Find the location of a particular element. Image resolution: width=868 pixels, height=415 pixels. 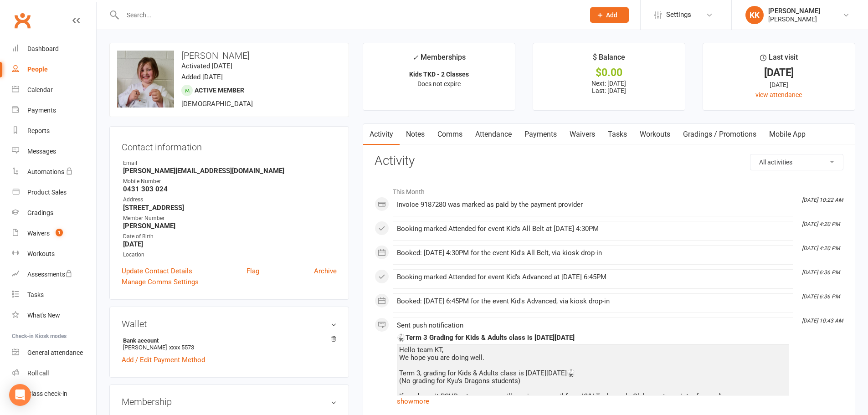

div: Gradings is located at coordinates (40, 213).